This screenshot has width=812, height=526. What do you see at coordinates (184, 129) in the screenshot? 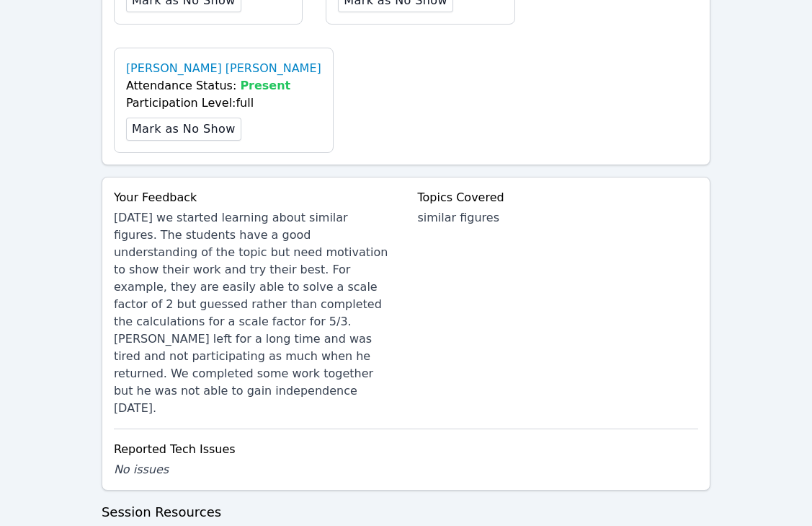
I see `button: Mark as No Show` at bounding box center [184, 129].